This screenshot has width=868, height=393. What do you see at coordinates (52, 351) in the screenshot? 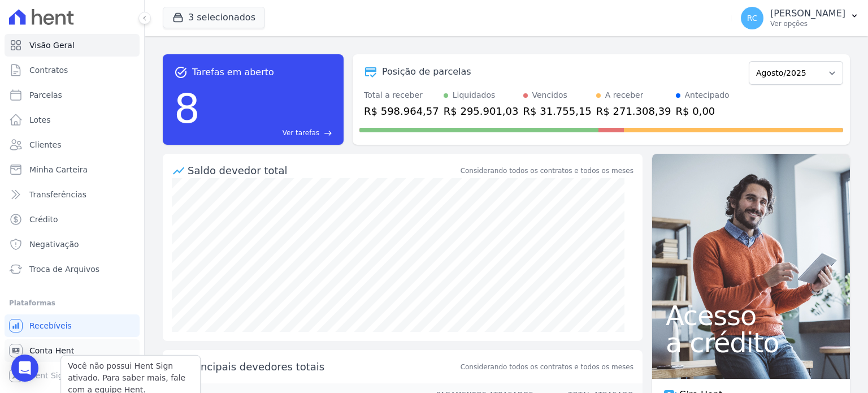
I see `span: Conta Hent` at bounding box center [52, 351].